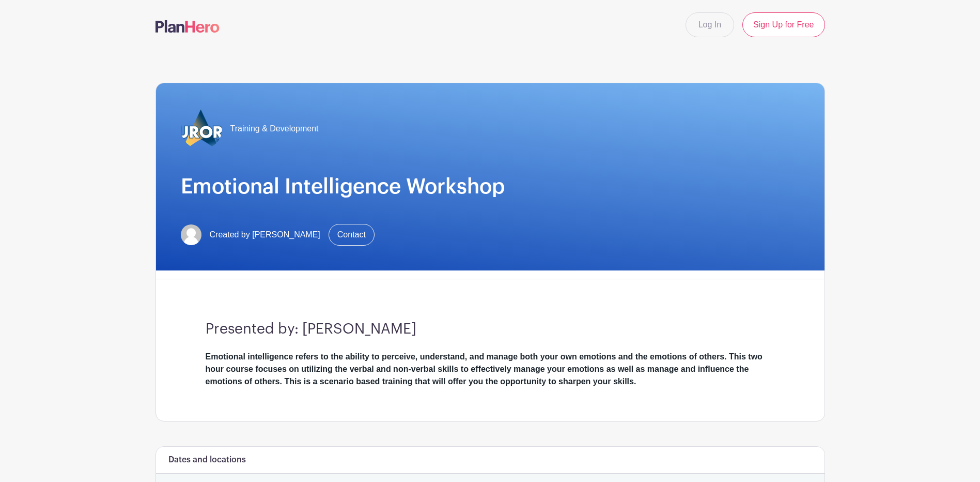  What do you see at coordinates (202, 129) in the screenshot?
I see `img: 2023_COA_Horiz_Logo_PMS_BlueStroke%204.png` at bounding box center [202, 129].